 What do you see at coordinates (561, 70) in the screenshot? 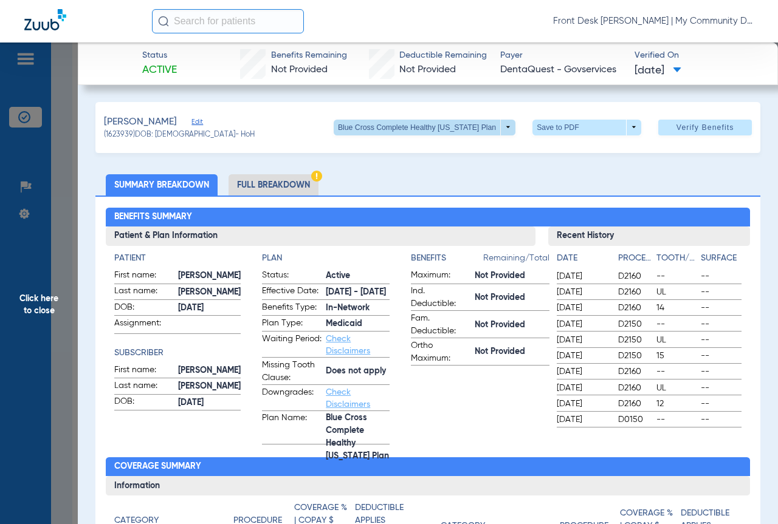
I see `span: DentaQuest - Govservices` at bounding box center [561, 70].